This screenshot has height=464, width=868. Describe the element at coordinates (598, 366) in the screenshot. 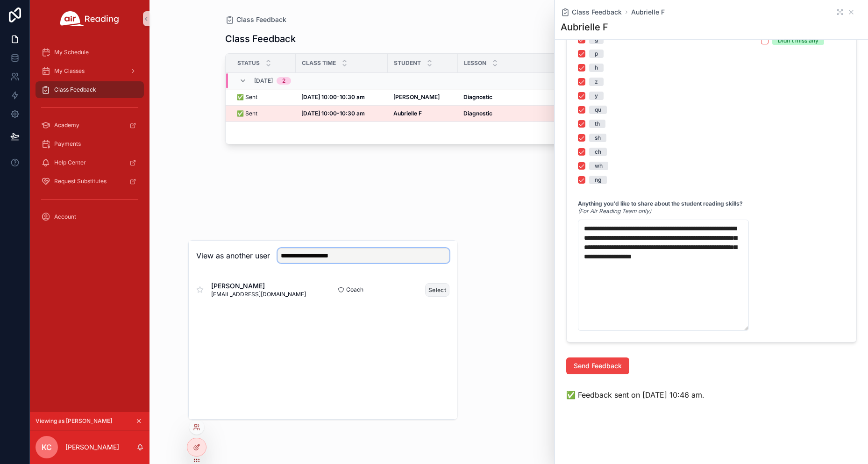

I see `button: Send Feedback` at that location.